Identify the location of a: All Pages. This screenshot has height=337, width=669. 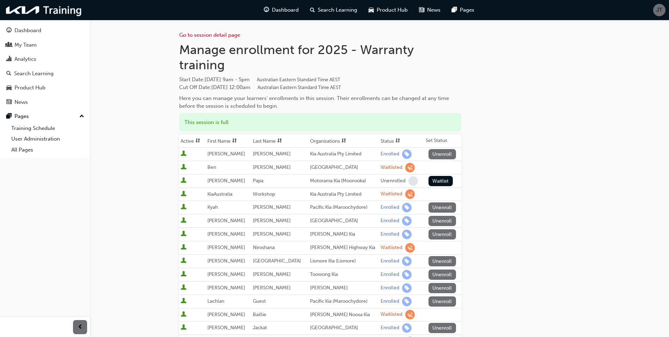
(48, 150).